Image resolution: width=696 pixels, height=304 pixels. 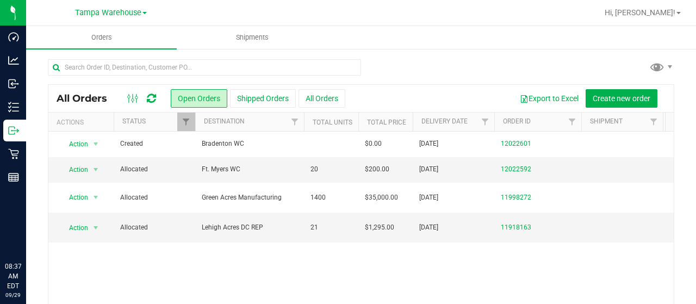 What do you see at coordinates (102, 38) in the screenshot?
I see `span: Orders` at bounding box center [102, 38].